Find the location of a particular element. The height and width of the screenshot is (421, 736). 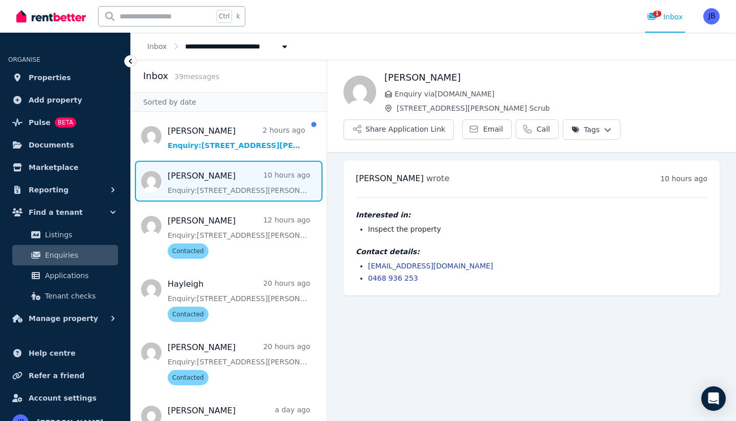

a: Enquiries is located at coordinates (65, 255).